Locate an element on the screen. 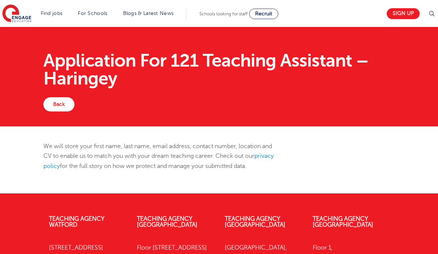 The width and height of the screenshot is (438, 254). a: Sign up is located at coordinates (403, 13).